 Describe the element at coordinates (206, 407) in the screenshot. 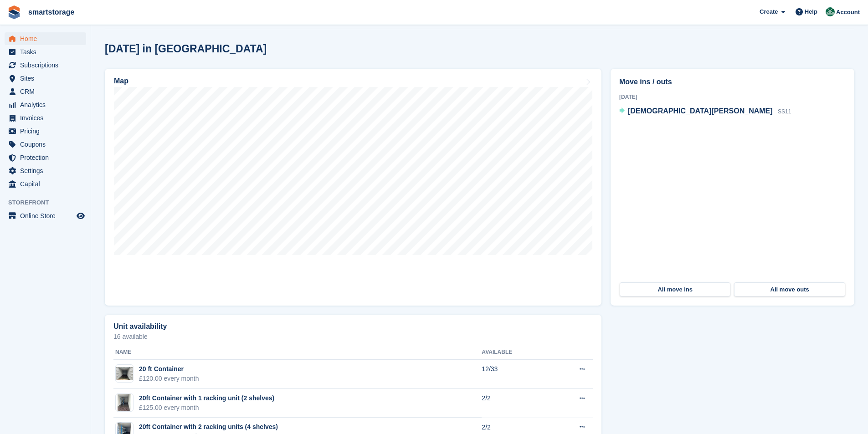

I see `div: £125.00 every month` at that location.